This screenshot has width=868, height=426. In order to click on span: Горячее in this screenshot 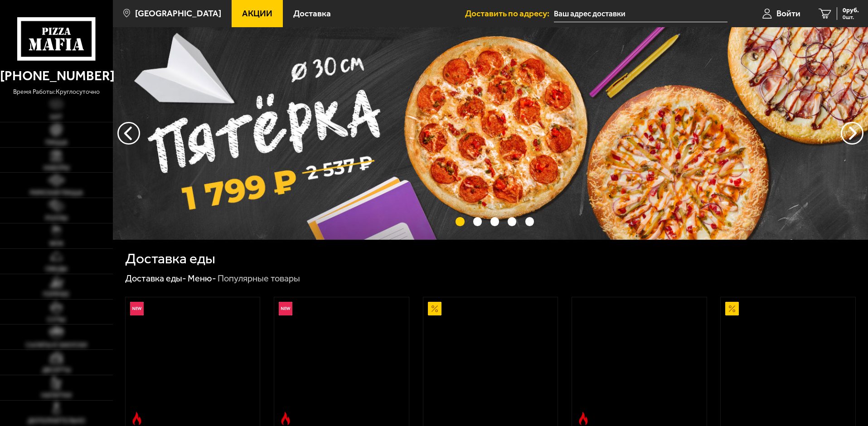, I will do `click(56, 295)`.